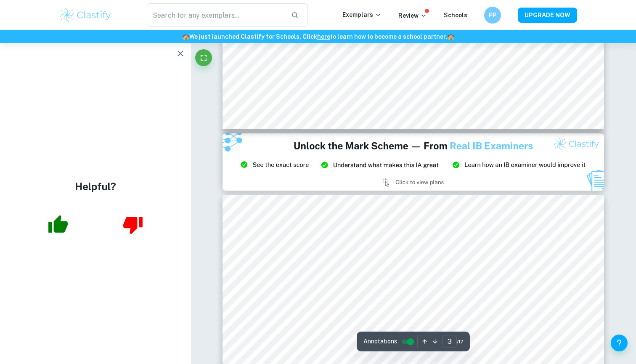 The height and width of the screenshot is (364, 636). Describe the element at coordinates (324, 36) in the screenshot. I see `a: here` at that location.